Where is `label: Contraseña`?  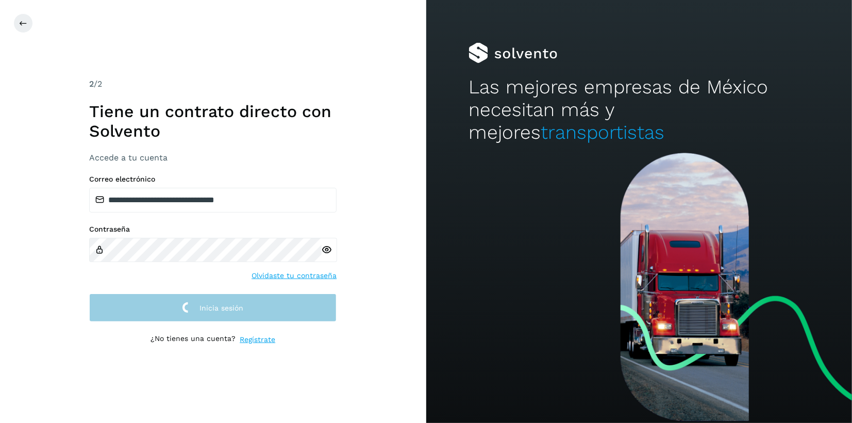 label: Contraseña is located at coordinates (213, 229).